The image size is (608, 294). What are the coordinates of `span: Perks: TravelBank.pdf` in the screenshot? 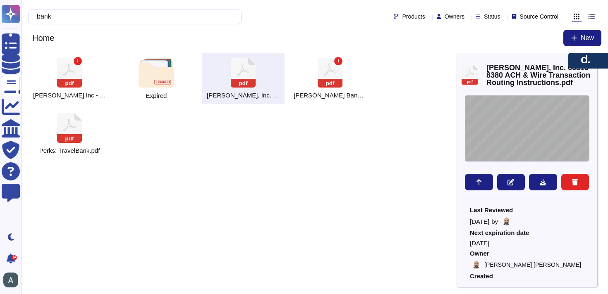 It's located at (69, 151).